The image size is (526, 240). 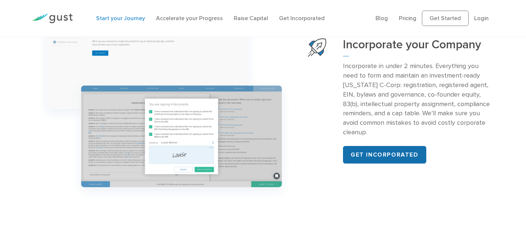 What do you see at coordinates (481, 18) in the screenshot?
I see `a: Login` at bounding box center [481, 18].